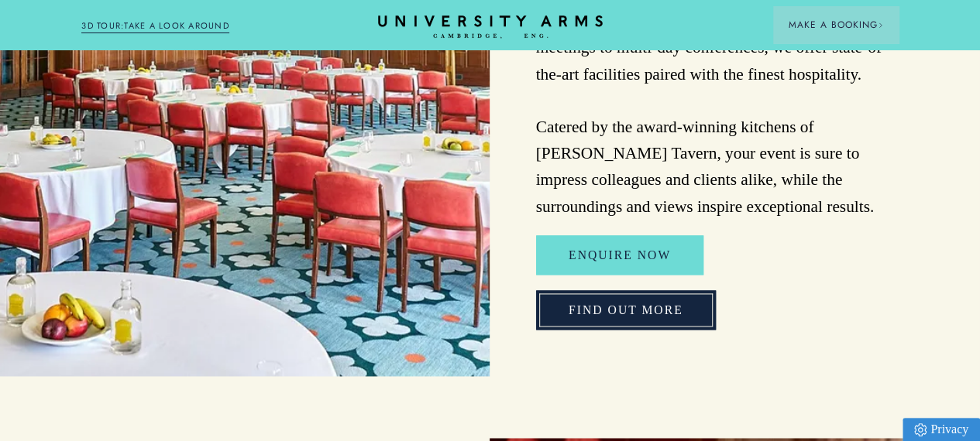 The image size is (980, 441). Describe the element at coordinates (620, 255) in the screenshot. I see `a: Enquire Now` at that location.